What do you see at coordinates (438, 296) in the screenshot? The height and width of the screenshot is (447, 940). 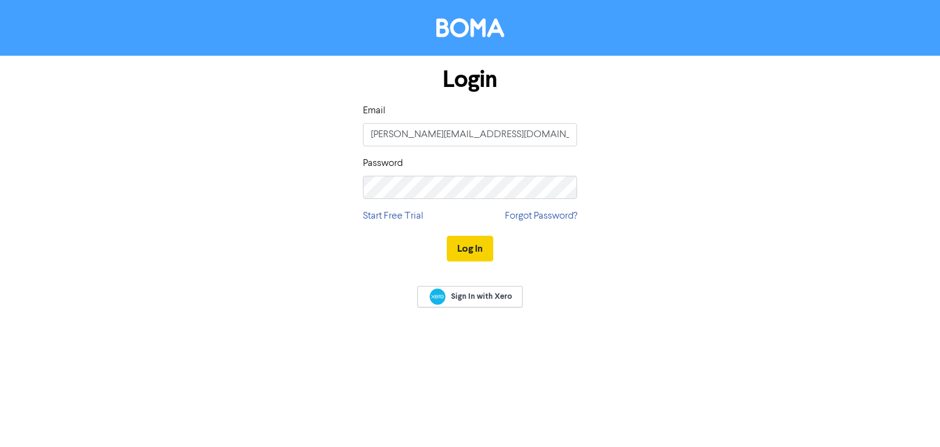 I see `img: Xero logo` at bounding box center [438, 296].